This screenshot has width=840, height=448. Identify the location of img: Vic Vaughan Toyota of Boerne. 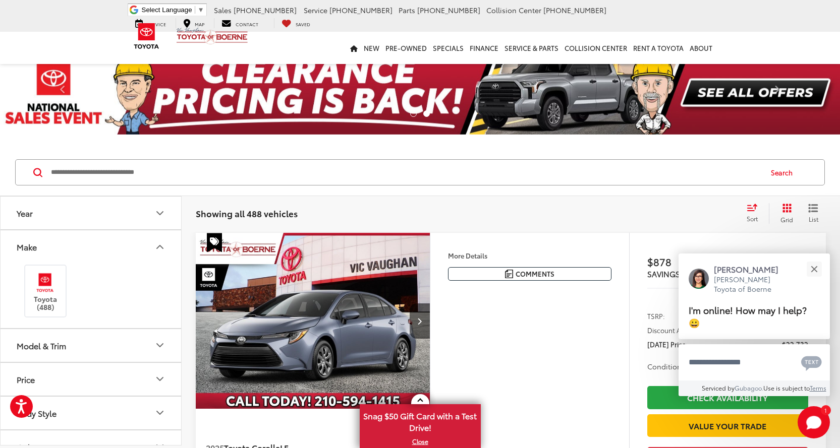
(212, 36).